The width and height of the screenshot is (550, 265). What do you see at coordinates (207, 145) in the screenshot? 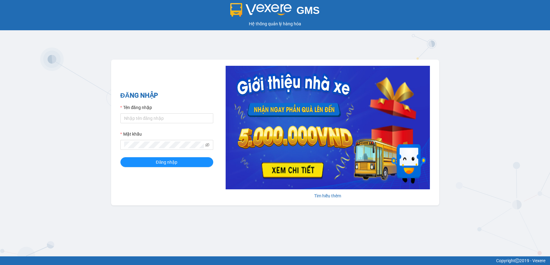
I see `span: eye-invisible` at bounding box center [207, 145].